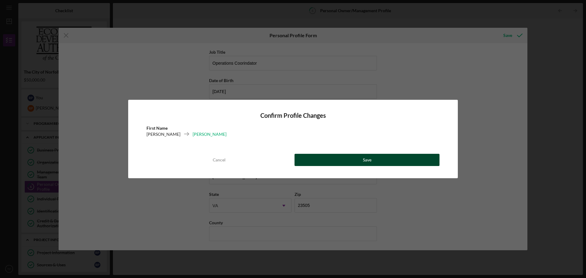  Describe the element at coordinates (293, 115) in the screenshot. I see `h4: Confirm Profile Changes` at that location.